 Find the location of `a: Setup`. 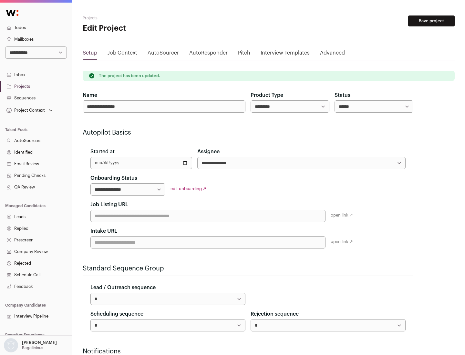

a: Setup is located at coordinates (90, 54).